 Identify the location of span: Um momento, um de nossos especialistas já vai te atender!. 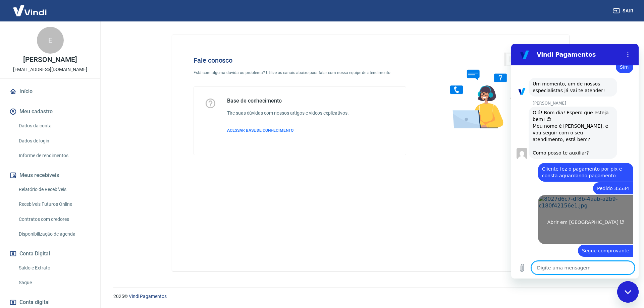
(58, 43).